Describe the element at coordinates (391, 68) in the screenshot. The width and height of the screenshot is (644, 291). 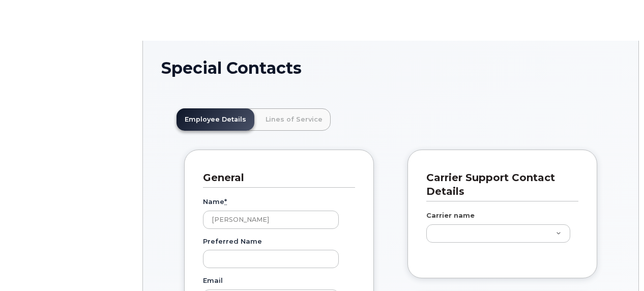
I see `h1: Special Contacts` at that location.